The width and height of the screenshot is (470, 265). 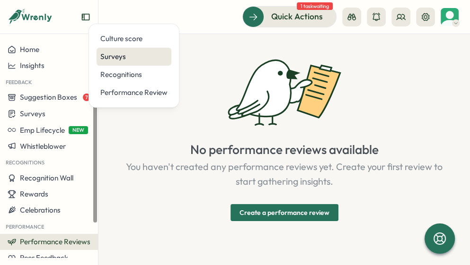 I want to click on span: Rewards, so click(x=34, y=194).